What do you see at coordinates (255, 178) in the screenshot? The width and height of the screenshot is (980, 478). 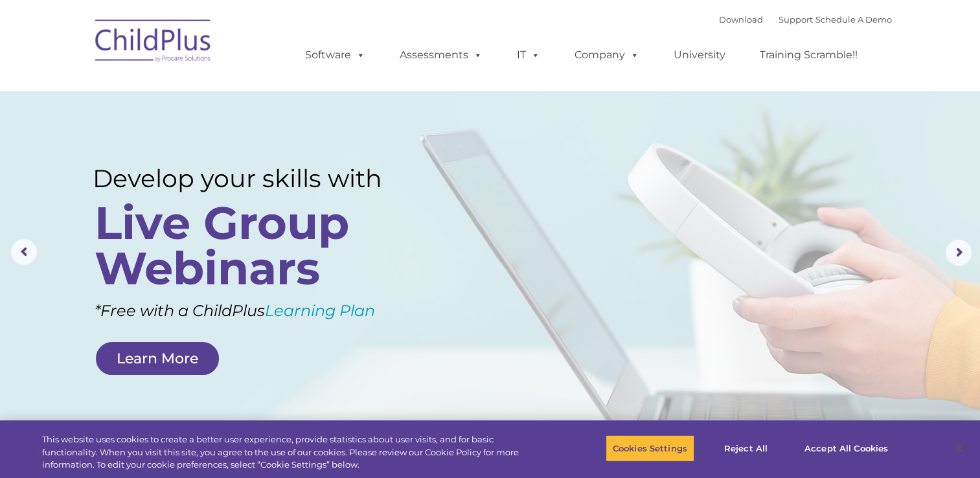 I see `rs-layer: Develop your skills with` at bounding box center [255, 178].